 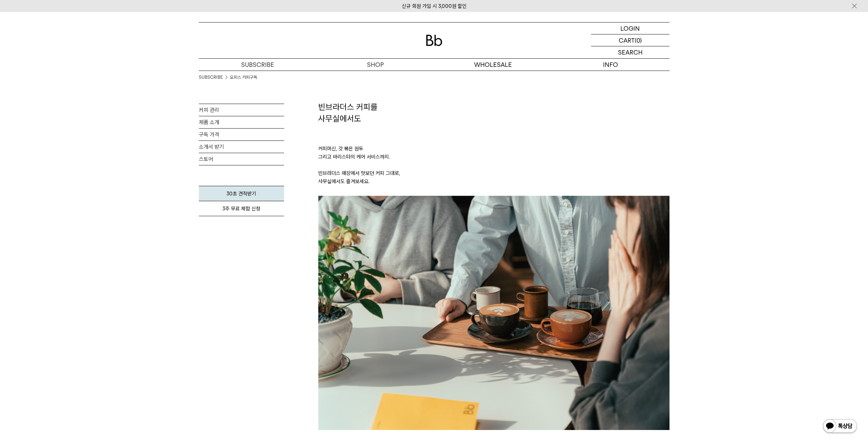 What do you see at coordinates (494, 160) in the screenshot?
I see `p: 커피머신, 갓 볶은 원두 그리고 바리스타의 케어 서비스까지. 빈브라더스 매장에서 맛보던 커피 그대로, 사무실에서도 즐겨보세요.` at bounding box center [494, 160].